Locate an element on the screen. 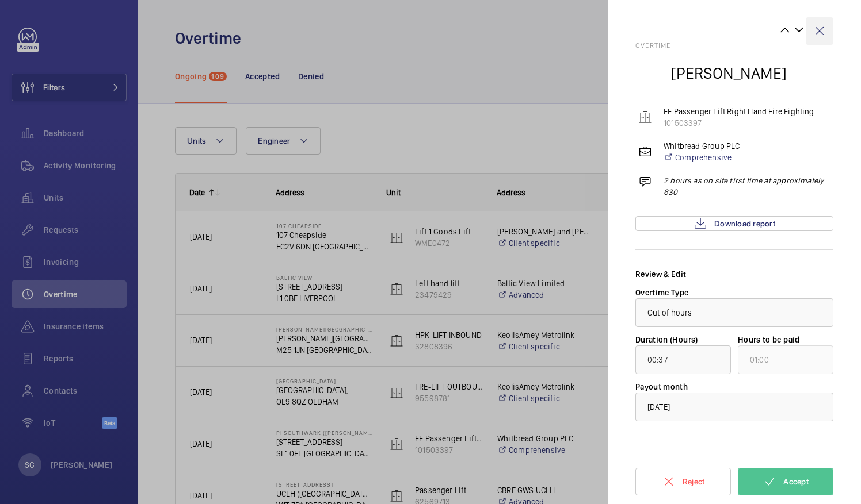 The width and height of the screenshot is (861, 504). a: Comprehensive is located at coordinates (701, 157).